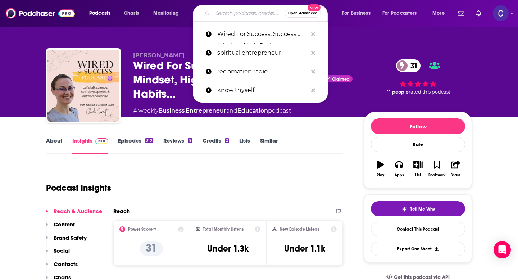  I want to click on p: know thyself, so click(262, 90).